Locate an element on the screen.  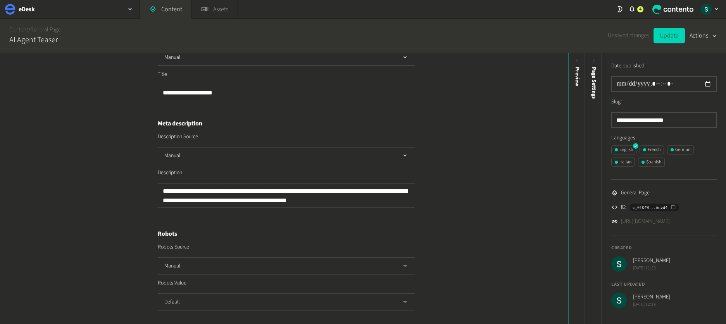
label: Date published is located at coordinates (628, 66).